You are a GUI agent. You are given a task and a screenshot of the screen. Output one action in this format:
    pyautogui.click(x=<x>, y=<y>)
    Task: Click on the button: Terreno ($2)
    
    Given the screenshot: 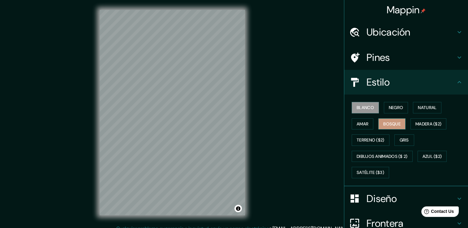 What is the action you would take?
    pyautogui.click(x=370, y=140)
    